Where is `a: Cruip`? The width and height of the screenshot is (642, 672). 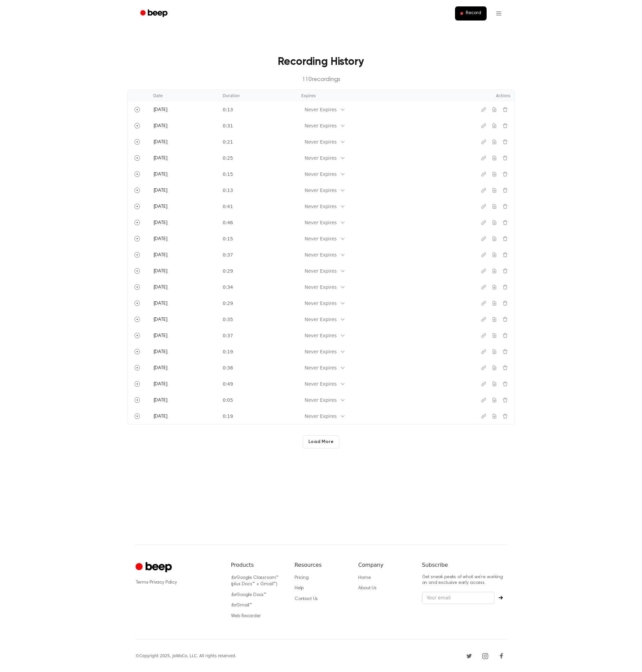 a: Cruip is located at coordinates (154, 568).